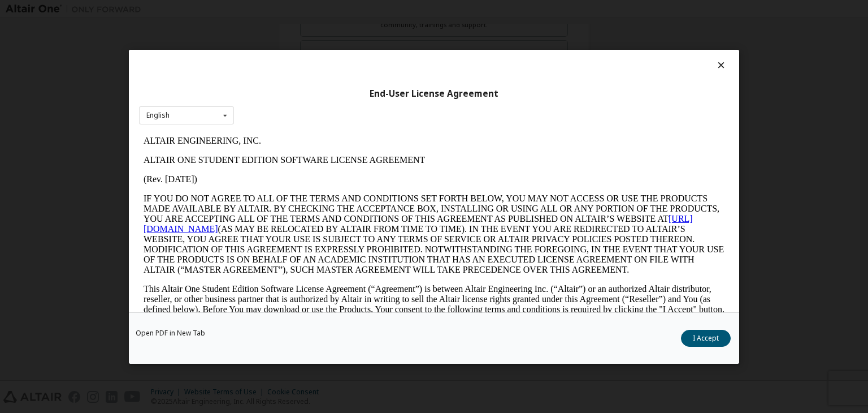  I want to click on button: I Accept, so click(705, 338).